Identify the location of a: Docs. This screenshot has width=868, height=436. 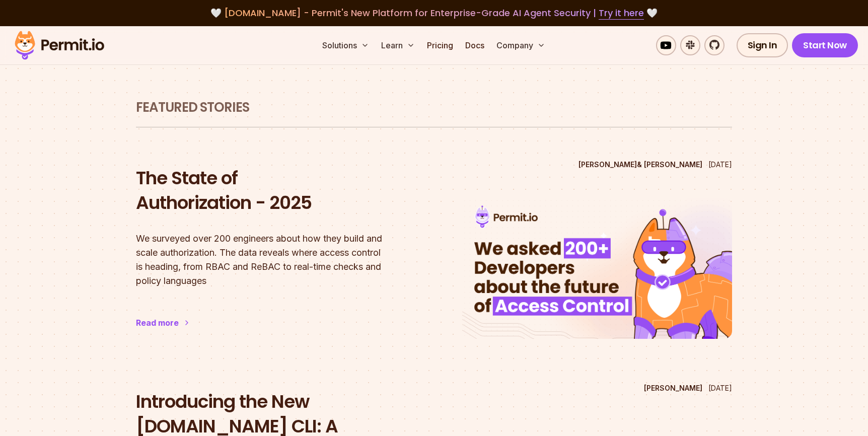
(475, 46).